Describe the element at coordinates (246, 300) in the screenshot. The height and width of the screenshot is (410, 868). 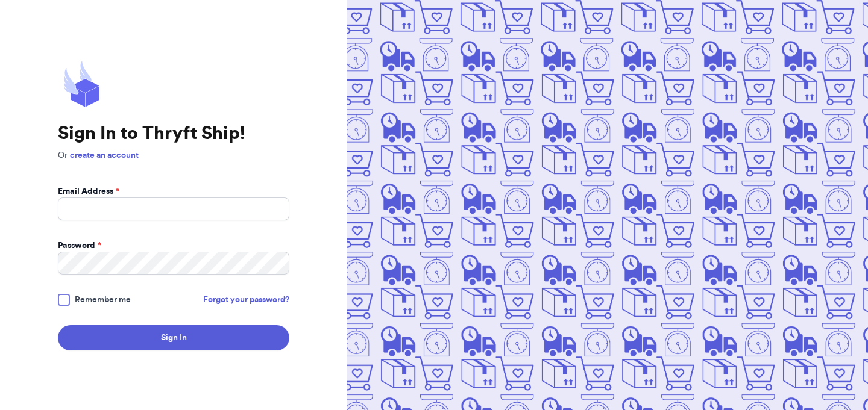
I see `a: Forgot your password?` at that location.